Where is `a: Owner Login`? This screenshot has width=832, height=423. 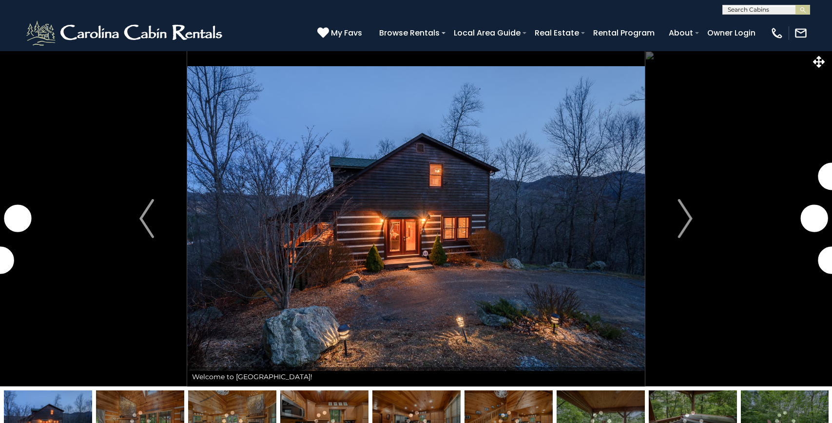 a: Owner Login is located at coordinates (731, 33).